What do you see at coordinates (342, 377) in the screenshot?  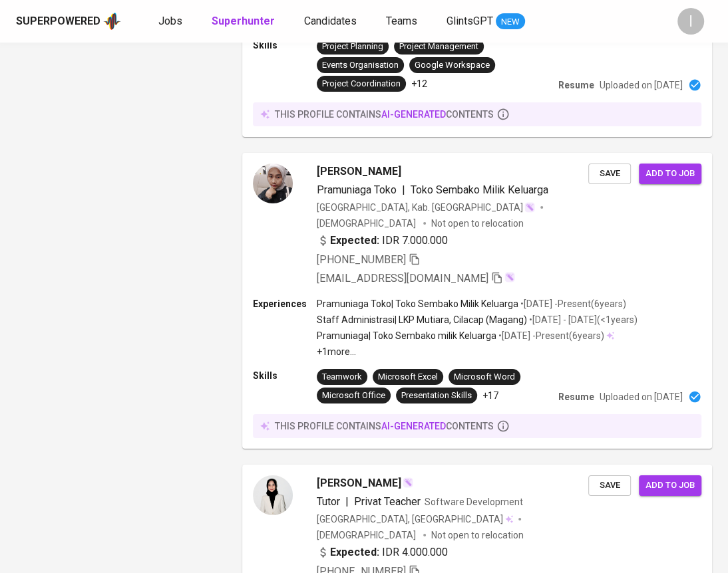 I see `div: Teamwork` at bounding box center [342, 377].